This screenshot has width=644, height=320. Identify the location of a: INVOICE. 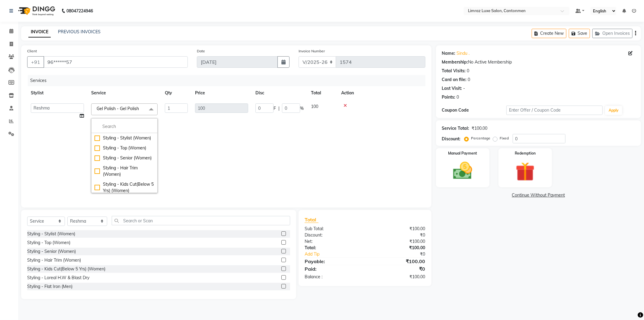
(40, 32).